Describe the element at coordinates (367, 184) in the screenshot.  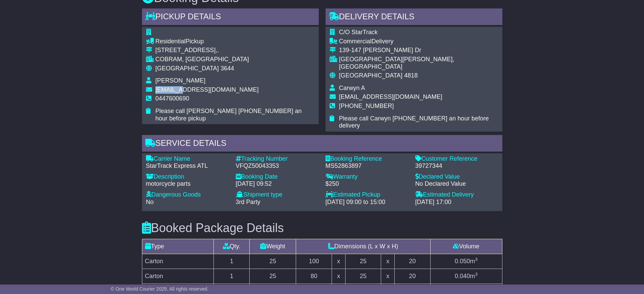
I see `div: $250` at that location.